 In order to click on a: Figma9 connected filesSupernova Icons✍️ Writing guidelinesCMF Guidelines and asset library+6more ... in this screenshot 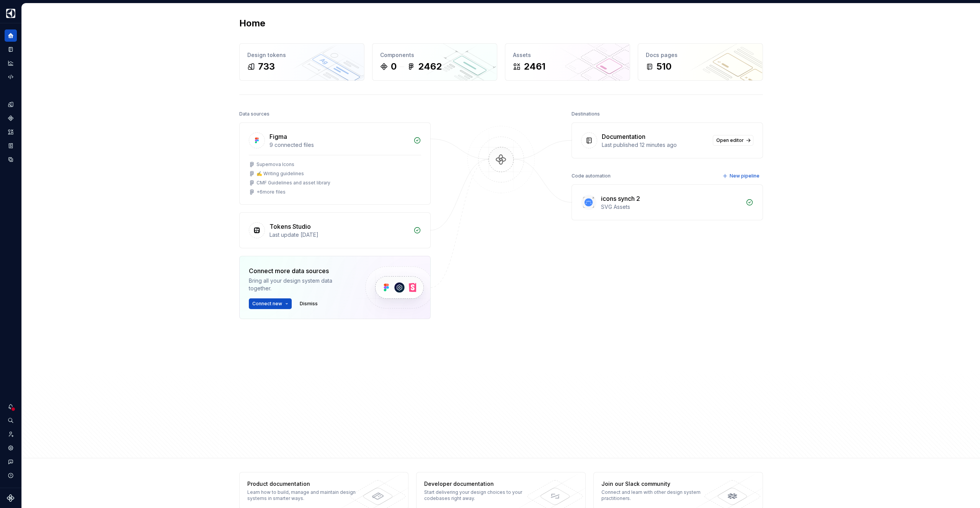, I will do `click(335, 163)`.